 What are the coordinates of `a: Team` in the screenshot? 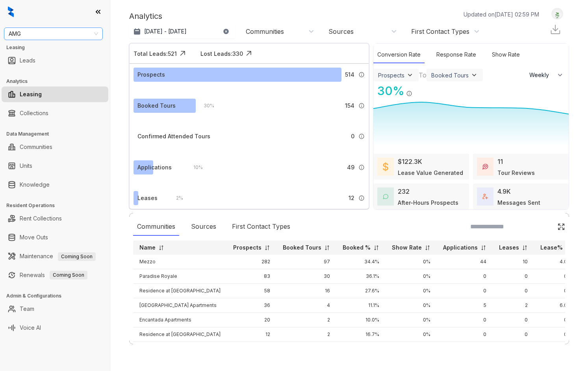 It's located at (27, 309).